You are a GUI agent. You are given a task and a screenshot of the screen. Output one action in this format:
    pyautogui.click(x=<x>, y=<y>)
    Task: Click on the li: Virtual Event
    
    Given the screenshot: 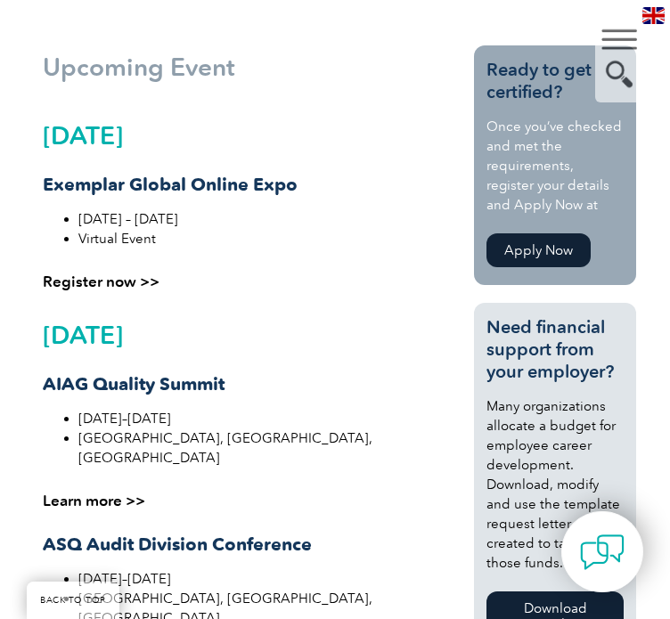 What is the action you would take?
    pyautogui.click(x=262, y=239)
    